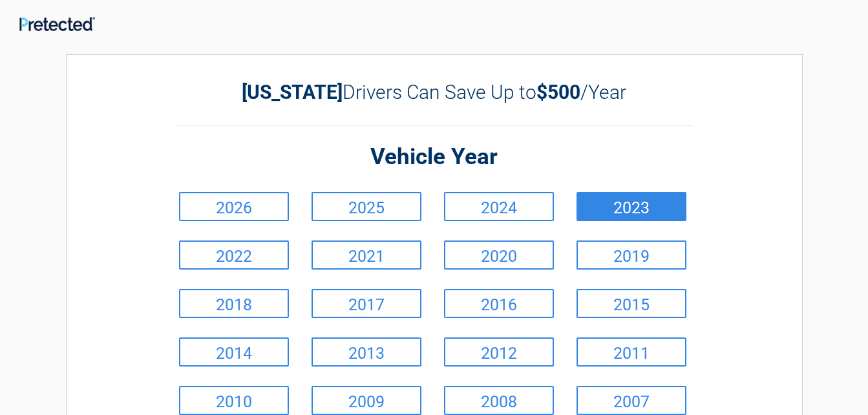 The image size is (868, 415). I want to click on a: 2022, so click(234, 255).